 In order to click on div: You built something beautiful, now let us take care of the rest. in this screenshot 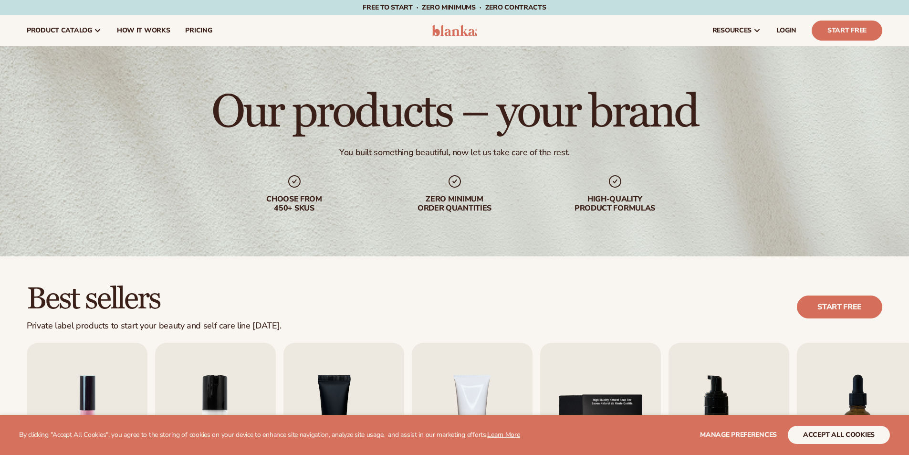, I will do `click(454, 152)`.